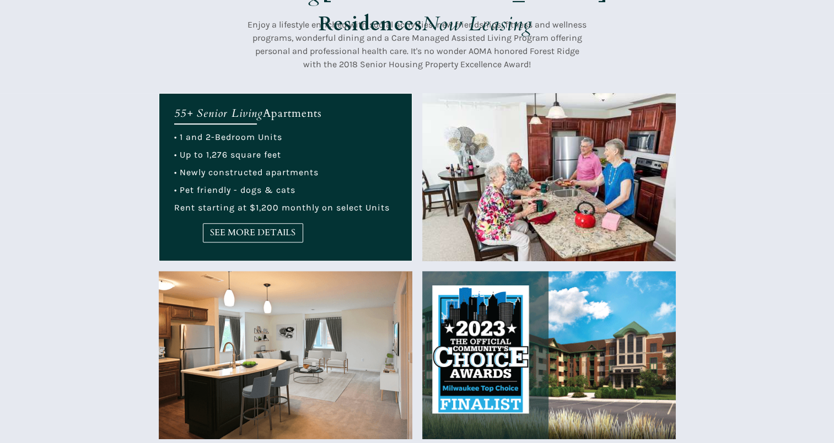  Describe the element at coordinates (371, 24) in the screenshot. I see `strong: Residences` at that location.